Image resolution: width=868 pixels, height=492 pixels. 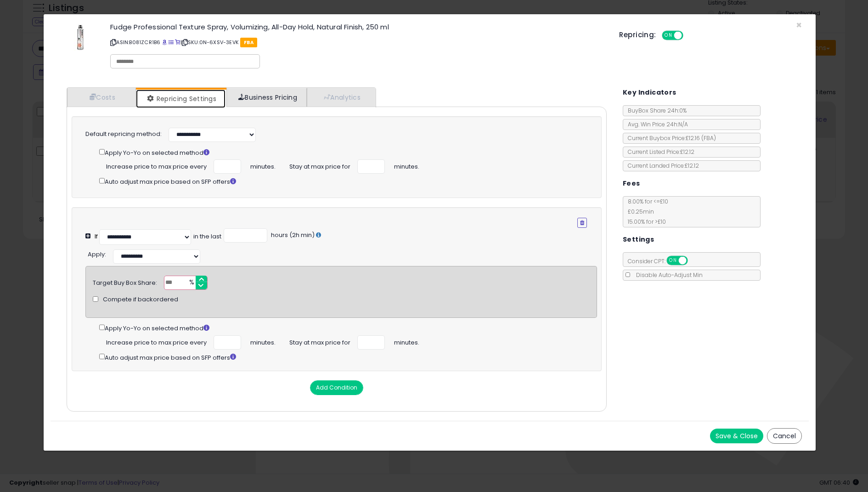 I want to click on span: FBA, so click(x=249, y=42).